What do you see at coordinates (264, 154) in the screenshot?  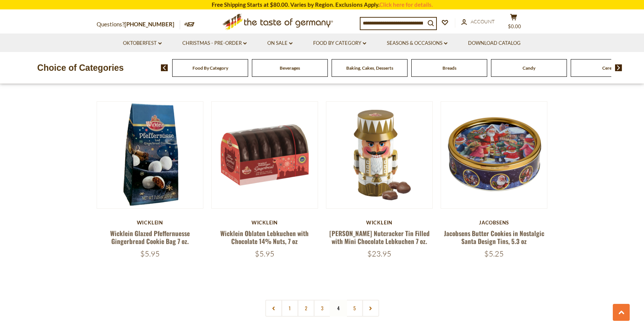 I see `img: Wicklein Oblaten Lebkuchen with Chocolate 14% Nuts, 7 oz` at bounding box center [264, 154].